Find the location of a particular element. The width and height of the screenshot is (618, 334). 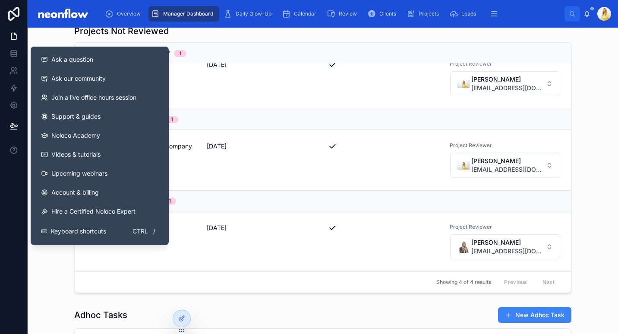

span: Daily Glow-Up is located at coordinates (253, 14).